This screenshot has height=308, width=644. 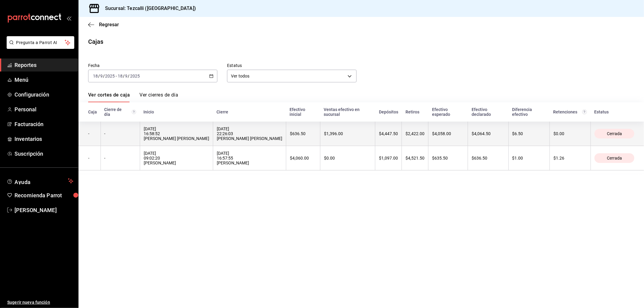 I want to click on a: Ver cortes de caja, so click(x=109, y=97).